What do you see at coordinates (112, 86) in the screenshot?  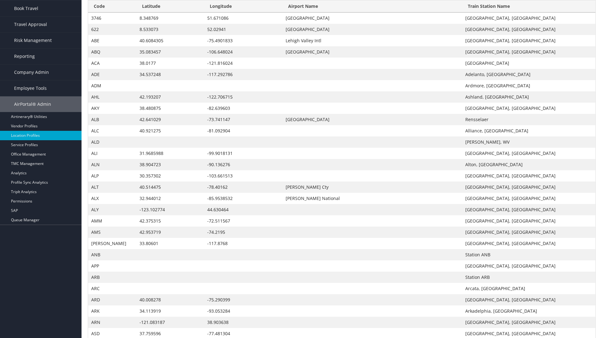 I see `td: ADM` at bounding box center [112, 86].